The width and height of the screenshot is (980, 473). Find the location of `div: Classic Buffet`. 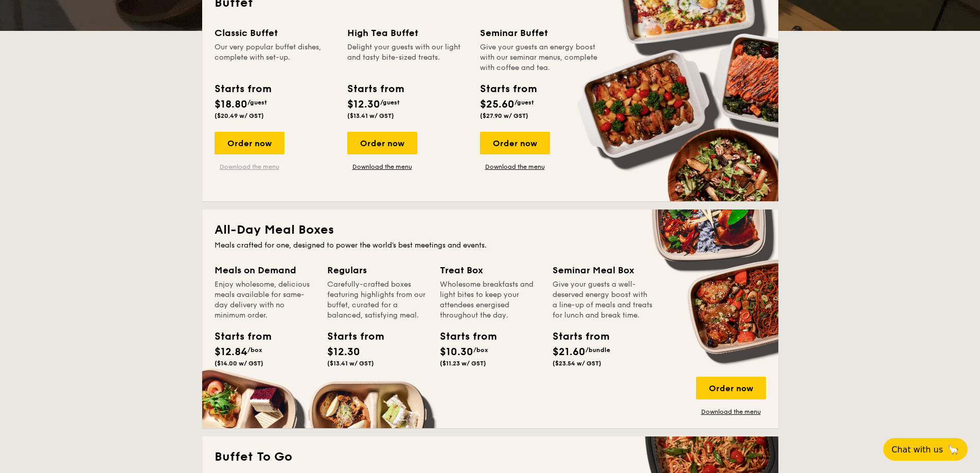

div: Classic Buffet is located at coordinates (275, 33).